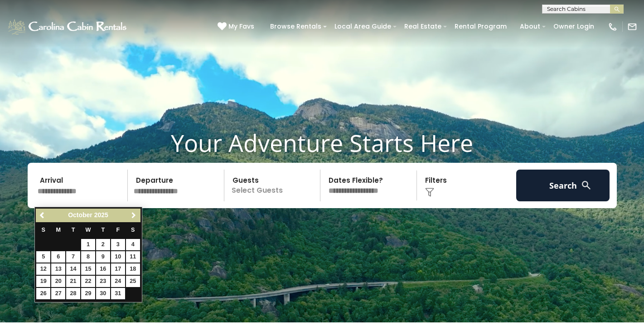 The image size is (644, 336). Describe the element at coordinates (586, 185) in the screenshot. I see `img: search-regular-white.png` at that location.